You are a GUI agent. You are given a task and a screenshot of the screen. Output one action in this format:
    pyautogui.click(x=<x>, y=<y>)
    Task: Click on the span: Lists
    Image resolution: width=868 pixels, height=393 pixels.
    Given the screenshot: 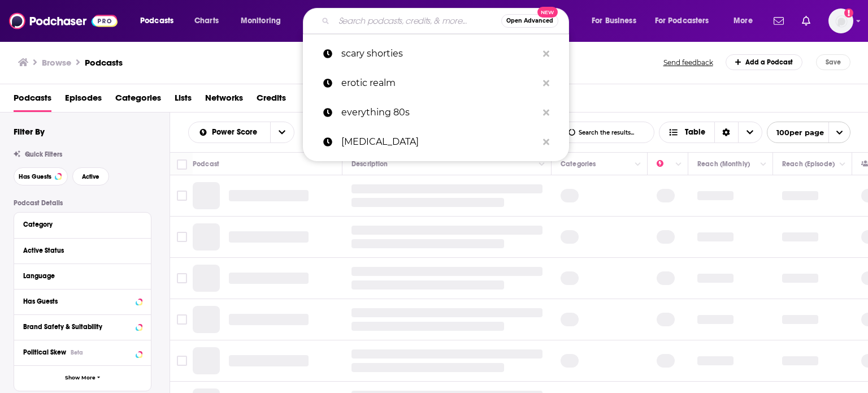 What is the action you would take?
    pyautogui.click(x=183, y=100)
    